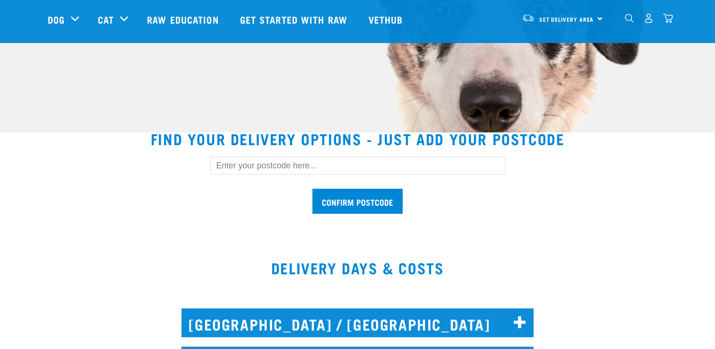 The width and height of the screenshot is (715, 349). I want to click on span: Set Delivery Area, so click(566, 19).